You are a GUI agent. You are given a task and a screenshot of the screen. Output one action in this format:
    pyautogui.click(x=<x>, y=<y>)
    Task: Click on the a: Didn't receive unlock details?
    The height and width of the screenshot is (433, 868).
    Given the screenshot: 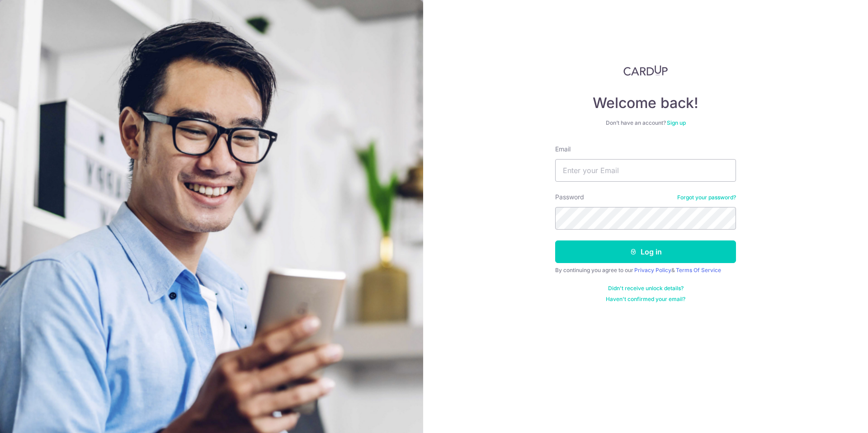 What is the action you would take?
    pyautogui.click(x=646, y=288)
    